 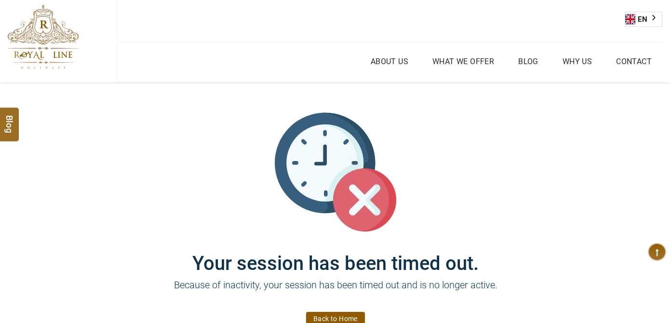 What do you see at coordinates (644, 19) in the screenshot?
I see `a: EN` at bounding box center [644, 19].